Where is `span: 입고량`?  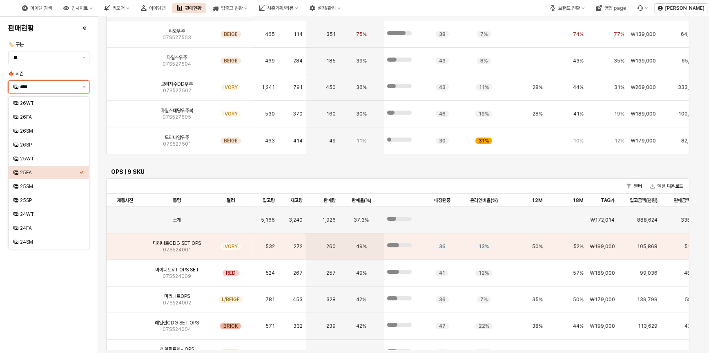
span: 입고량 is located at coordinates (269, 201).